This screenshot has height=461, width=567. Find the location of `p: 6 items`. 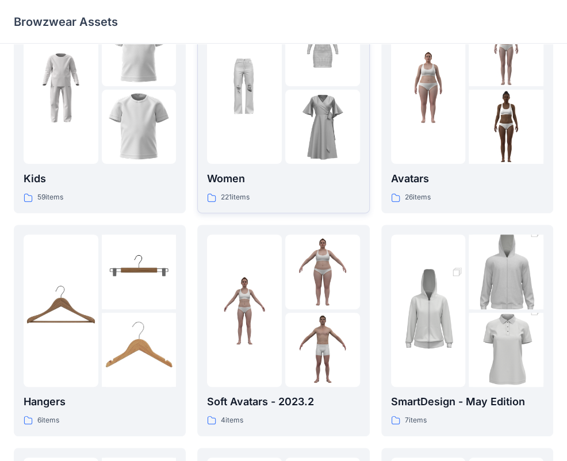

p: 6 items is located at coordinates (48, 421).